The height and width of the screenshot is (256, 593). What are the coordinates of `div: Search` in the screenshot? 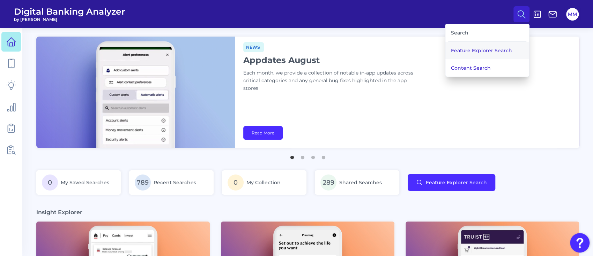 It's located at (487, 33).